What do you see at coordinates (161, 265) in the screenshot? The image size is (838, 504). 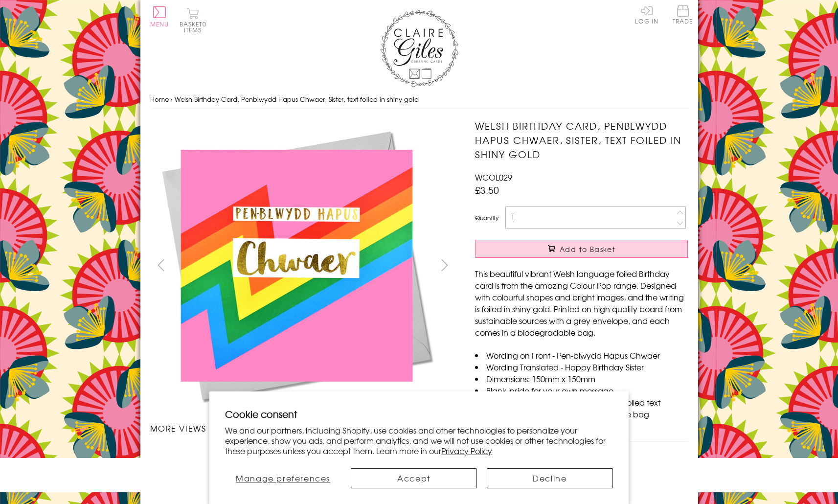 I see `button: prev` at bounding box center [161, 265].